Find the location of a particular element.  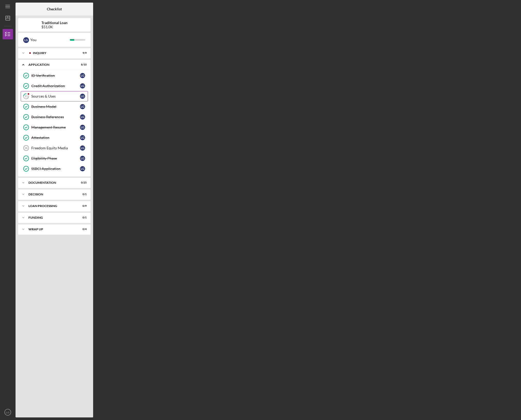

div: Business Model is located at coordinates (56, 107).